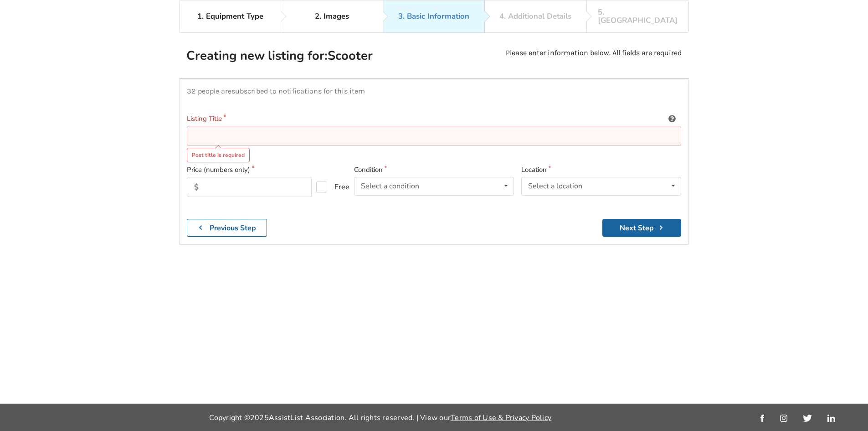 This screenshot has width=868, height=431. Describe the element at coordinates (310, 55) in the screenshot. I see `h2: Creating new listing for: Scooter` at that location.